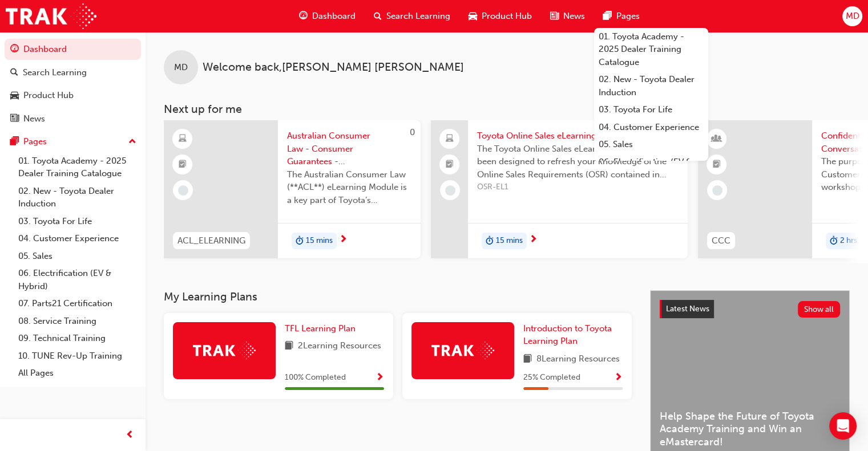 This screenshot has height=451, width=868. What do you see at coordinates (500, 16) in the screenshot?
I see `a: car-iconProduct Hub` at bounding box center [500, 16].